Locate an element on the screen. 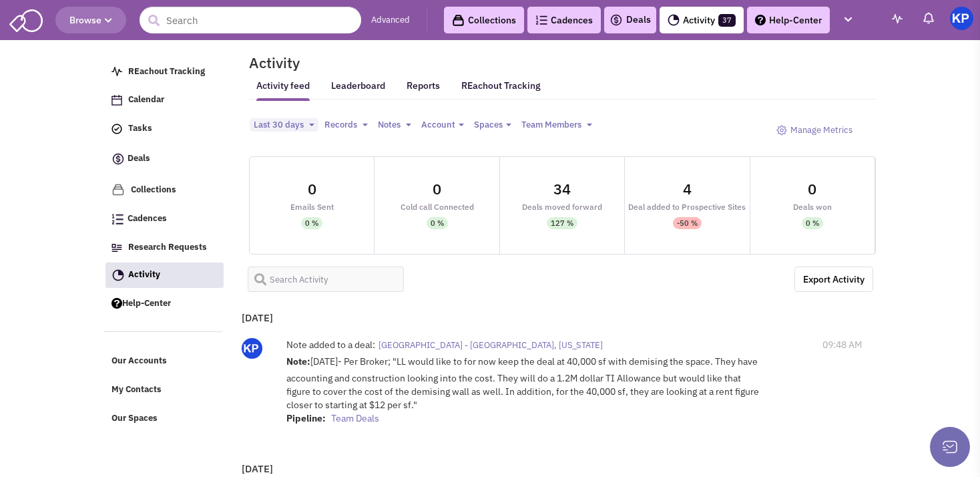 This screenshot has width=980, height=477. span: Collections is located at coordinates (154, 189).